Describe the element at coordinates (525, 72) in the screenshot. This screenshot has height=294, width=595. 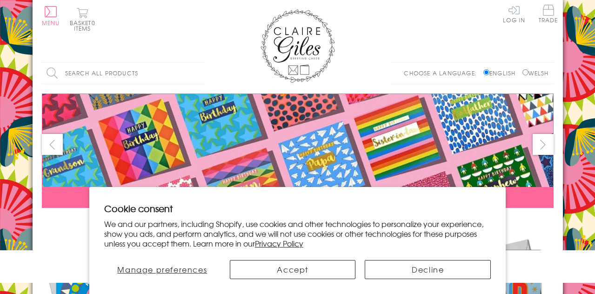
I see `input: Welsh` at that location.